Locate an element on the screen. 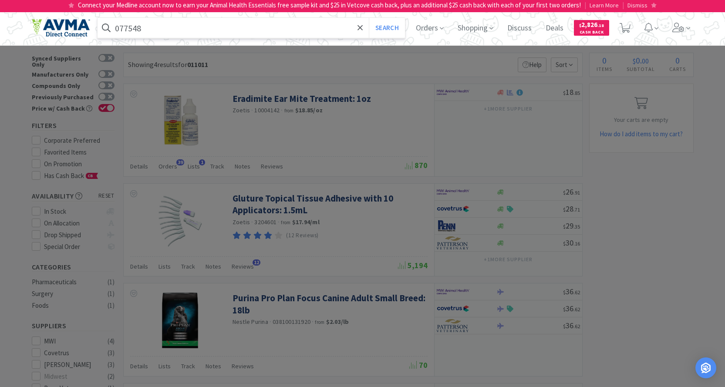 This screenshot has height=387, width=725. span: Deals is located at coordinates (554, 28).